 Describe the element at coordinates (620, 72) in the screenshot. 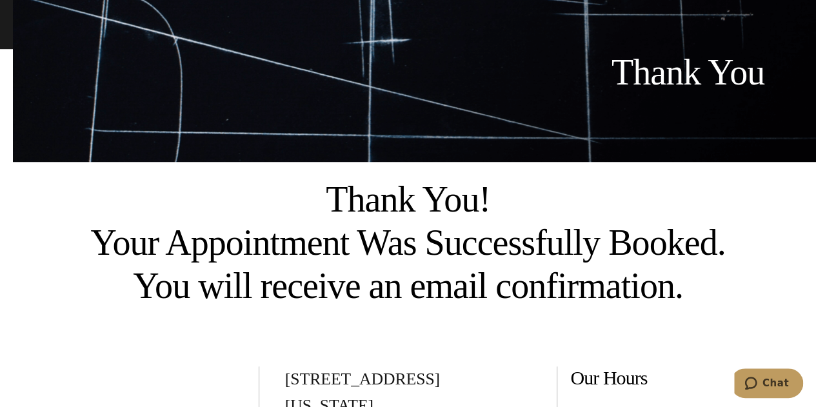

I see `h1: Thank You` at that location.